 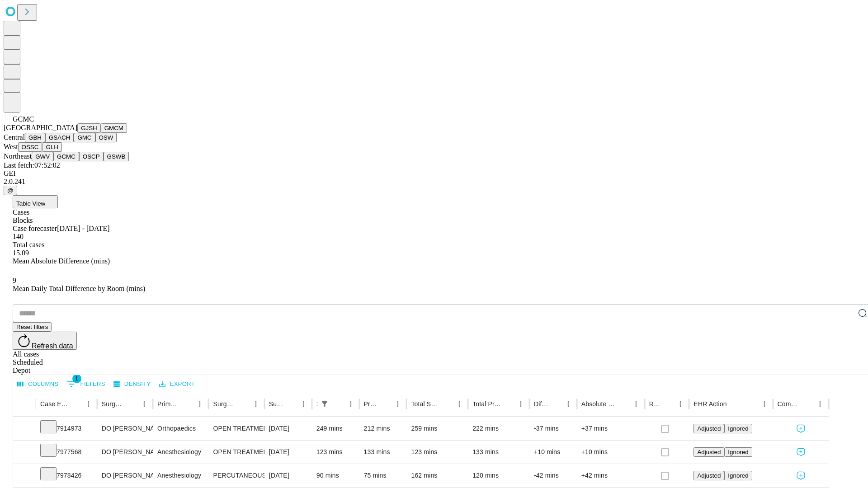 I want to click on div: Absolute Difference, so click(x=598, y=404).